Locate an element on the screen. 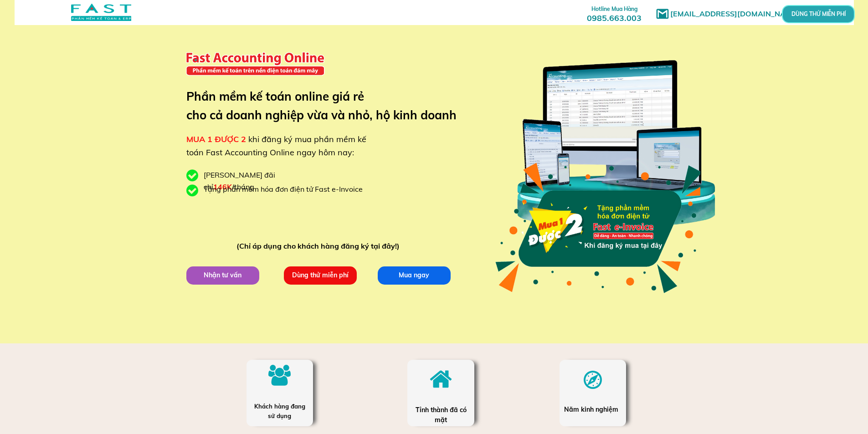  h3: 0985.663.003 is located at coordinates (614, 13).